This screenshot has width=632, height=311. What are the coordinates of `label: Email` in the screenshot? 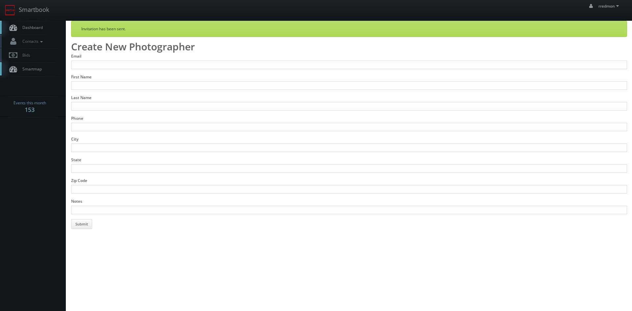 It's located at (76, 56).